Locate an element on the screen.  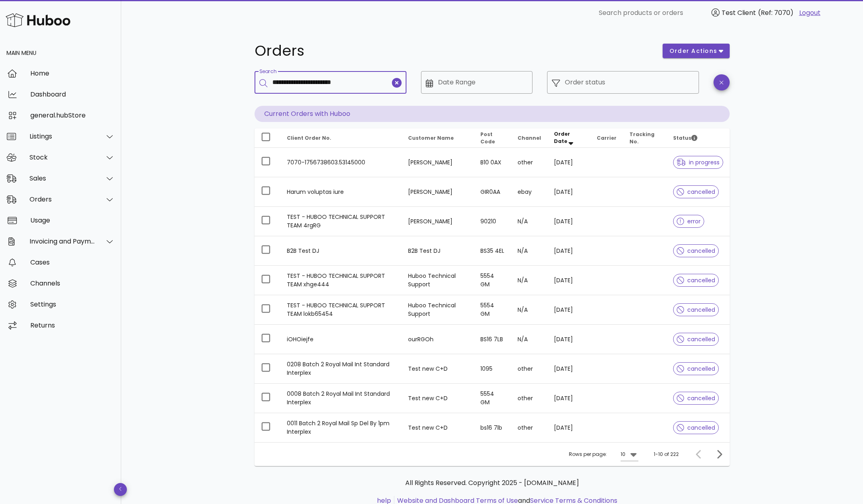
td: 0008 Batch 2 Royal Mail Int Standard Interplex is located at coordinates (341, 398).